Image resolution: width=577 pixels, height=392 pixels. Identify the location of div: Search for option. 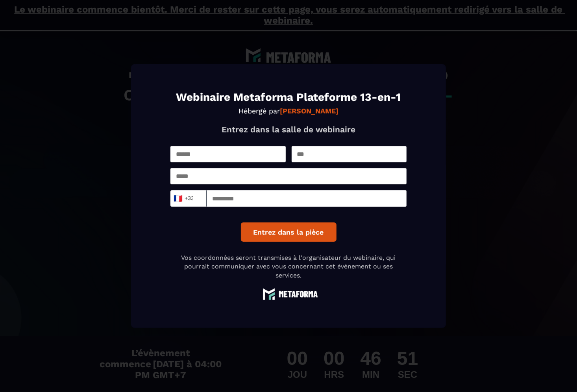
(188, 198).